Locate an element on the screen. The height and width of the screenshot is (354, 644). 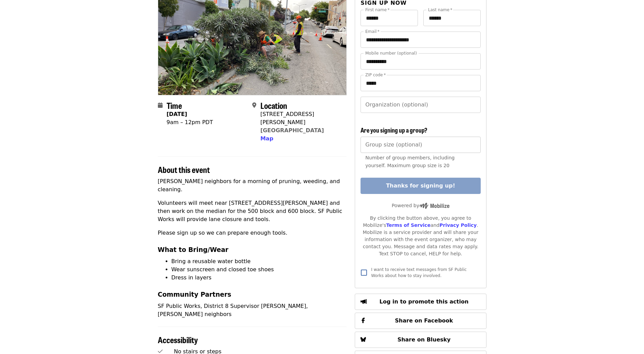
a: Privacy Policy is located at coordinates (458, 225).